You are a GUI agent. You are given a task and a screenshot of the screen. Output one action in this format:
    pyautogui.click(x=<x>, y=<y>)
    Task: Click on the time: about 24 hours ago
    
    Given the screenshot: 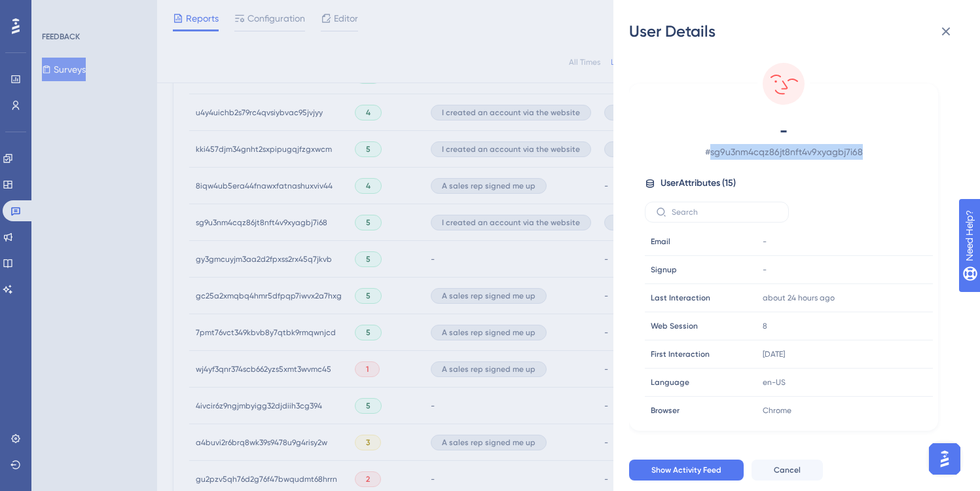 What is the action you would take?
    pyautogui.click(x=798, y=298)
    